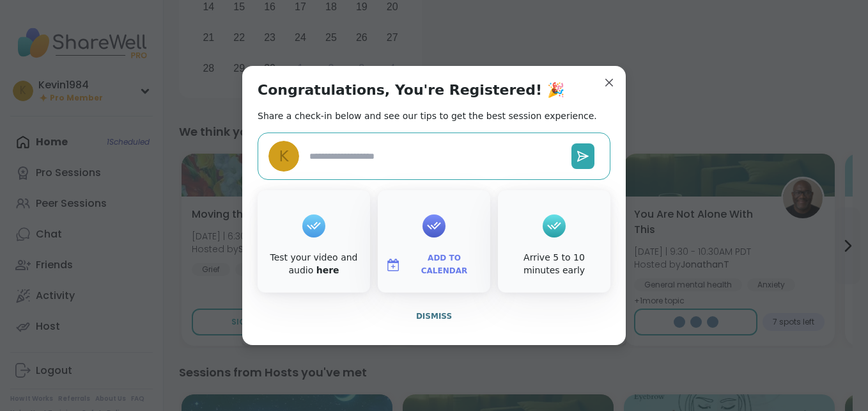  I want to click on h1: Congratulations, You're Registered! 🎉, so click(411, 90).